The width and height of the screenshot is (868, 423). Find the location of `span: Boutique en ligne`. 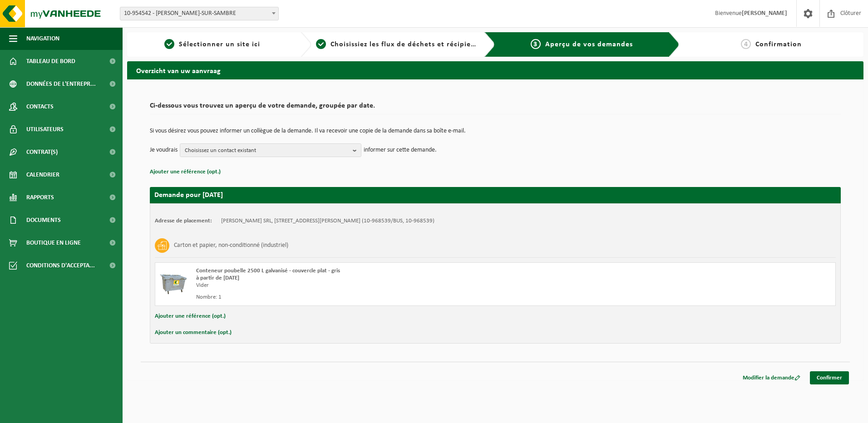

span: Boutique en ligne is located at coordinates (54, 243).